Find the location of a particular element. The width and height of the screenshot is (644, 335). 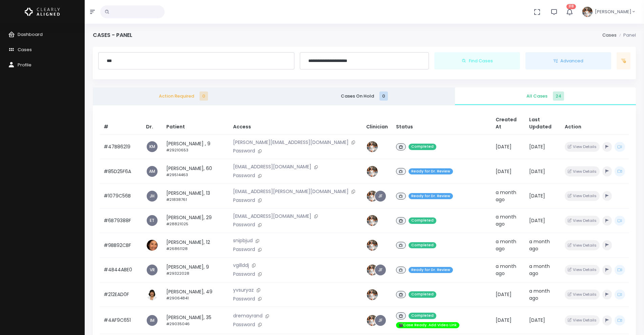

td: #6B79388F is located at coordinates (121, 220).